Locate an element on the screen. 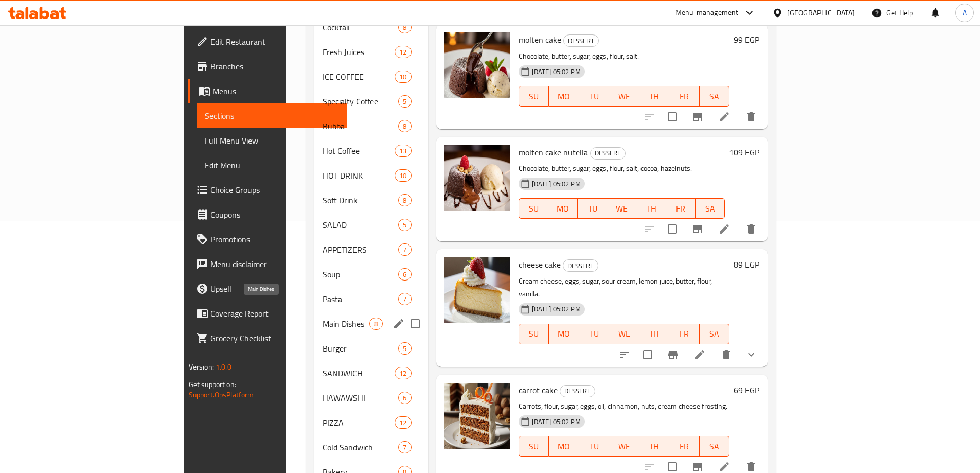 Image resolution: width=980 pixels, height=473 pixels. div: Soft Drink8 is located at coordinates (371, 200).